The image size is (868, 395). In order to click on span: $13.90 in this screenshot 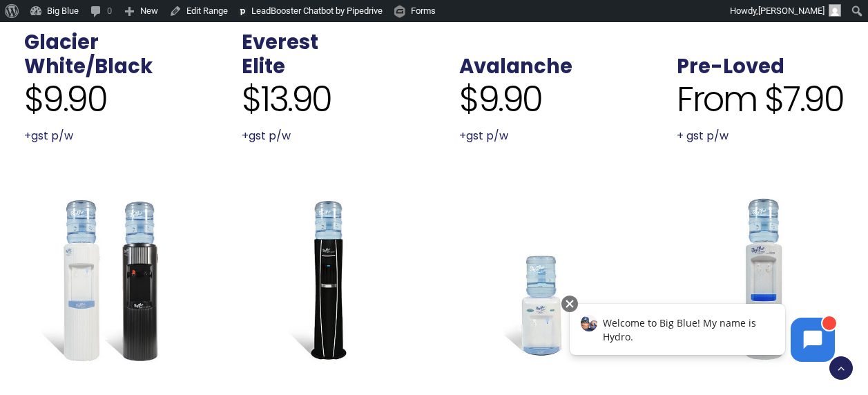, I will do `click(287, 100)`.